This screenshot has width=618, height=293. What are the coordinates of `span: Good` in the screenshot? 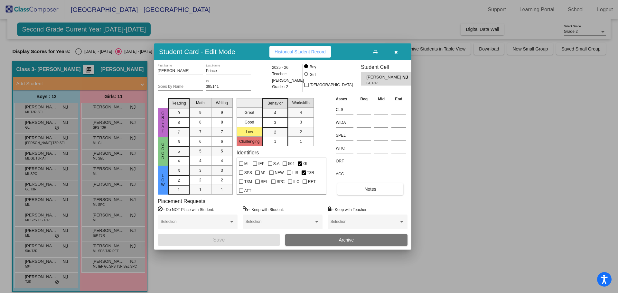 It's located at (163, 151).